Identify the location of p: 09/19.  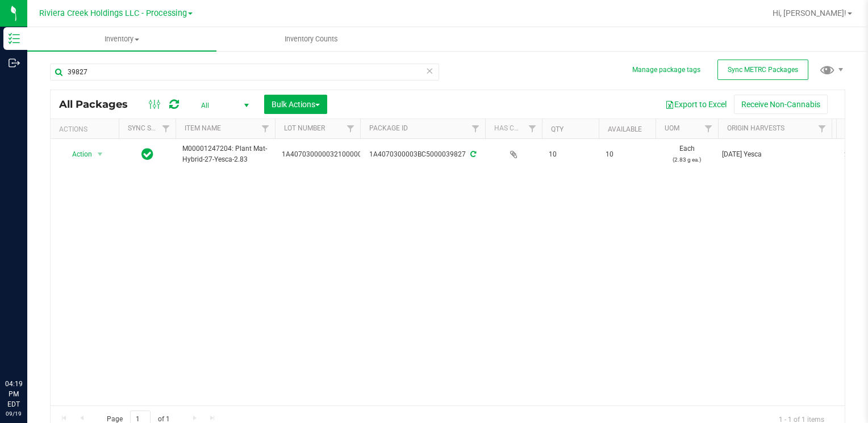
(13, 414).